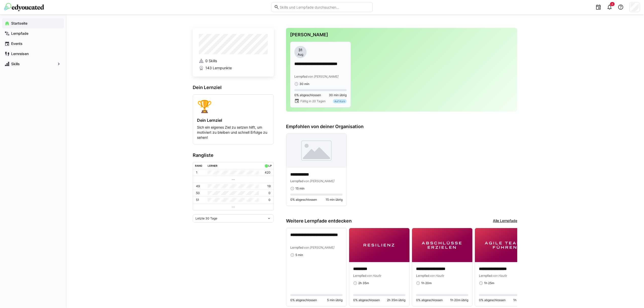  I want to click on p: 50, so click(198, 193).